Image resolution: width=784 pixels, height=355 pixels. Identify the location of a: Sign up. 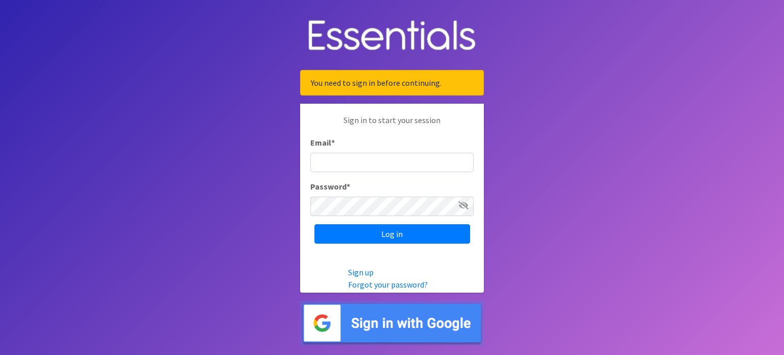
(361, 272).